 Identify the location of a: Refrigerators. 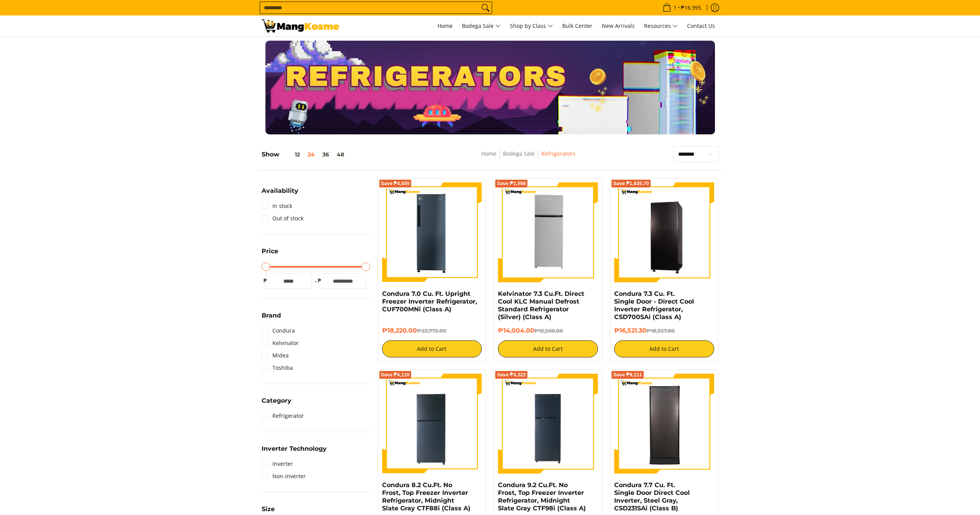
(558, 153).